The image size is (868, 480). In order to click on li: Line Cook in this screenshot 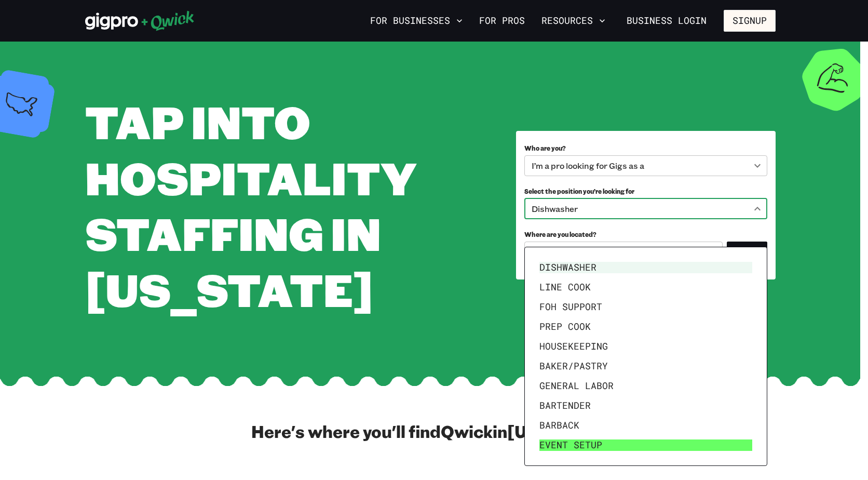, I will do `click(646, 288)`.